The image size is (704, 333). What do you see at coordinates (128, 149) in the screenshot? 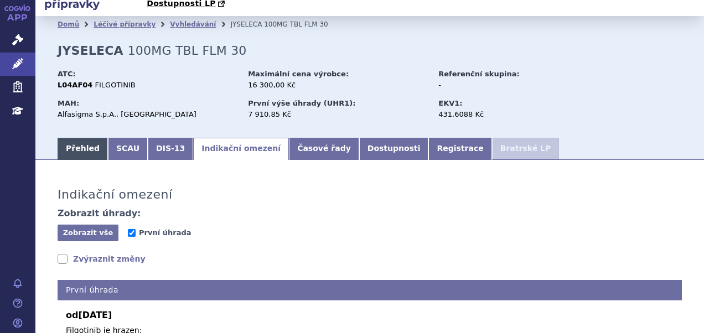
I see `a: SCAU` at bounding box center [128, 149].